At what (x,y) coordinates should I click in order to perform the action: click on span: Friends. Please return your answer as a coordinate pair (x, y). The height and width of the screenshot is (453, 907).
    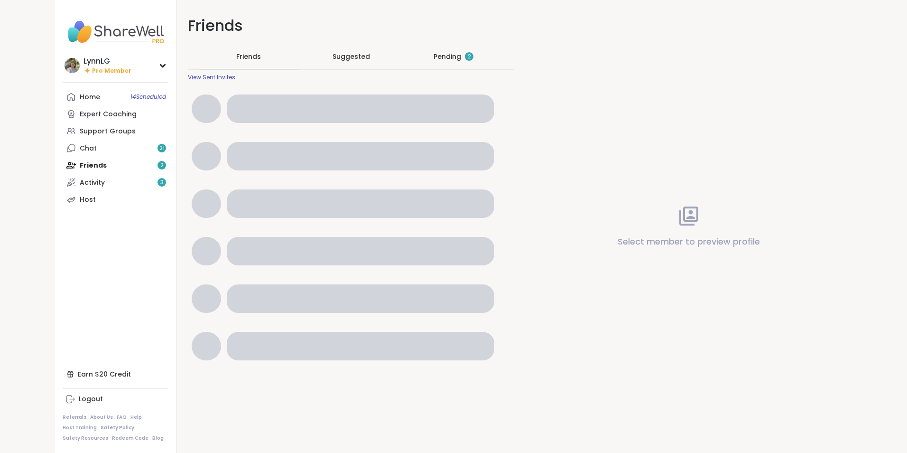
    Looking at the image, I should click on (249, 56).